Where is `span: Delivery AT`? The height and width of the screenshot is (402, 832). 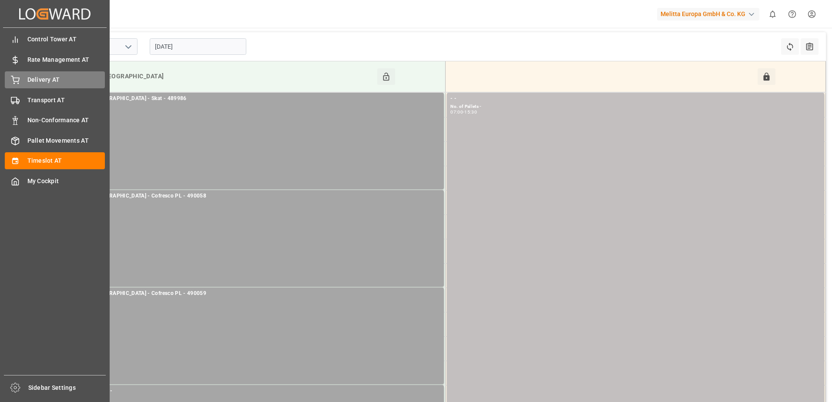 span: Delivery AT is located at coordinates (66, 80).